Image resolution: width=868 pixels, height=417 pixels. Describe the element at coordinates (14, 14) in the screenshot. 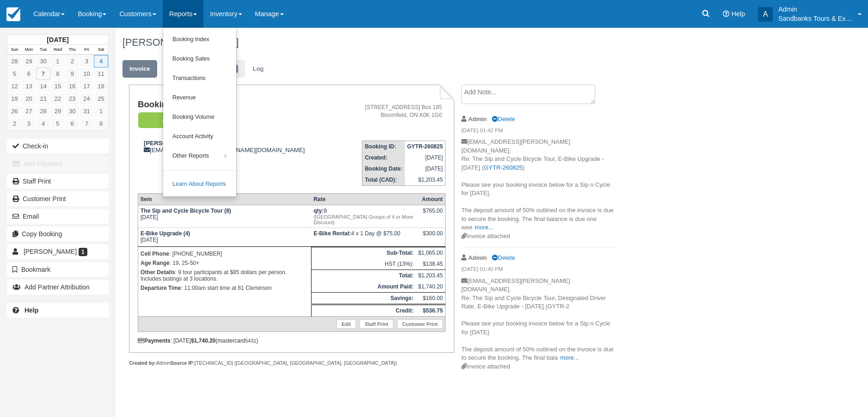

I see `img: checkfront-main-nav-mini-logo.png` at that location.